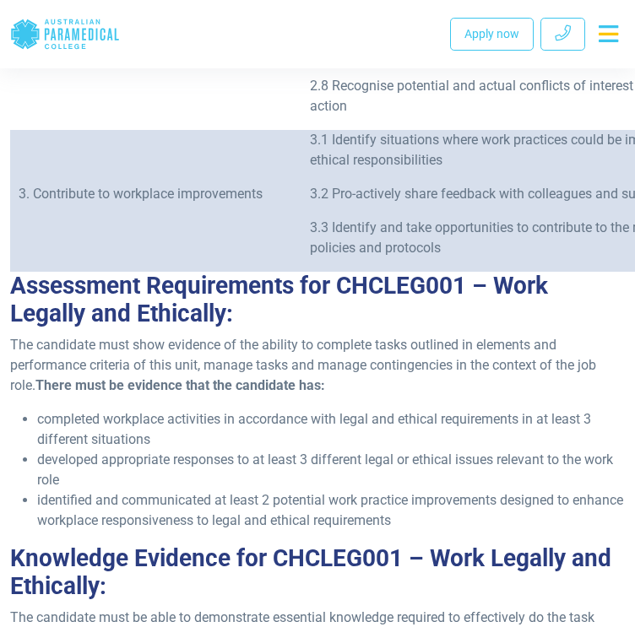 This screenshot has width=635, height=627. What do you see at coordinates (317, 572) in the screenshot?
I see `h2: Knowledge Evidence for CHCLEG001 – Work Legally and Ethically:` at bounding box center [317, 572].